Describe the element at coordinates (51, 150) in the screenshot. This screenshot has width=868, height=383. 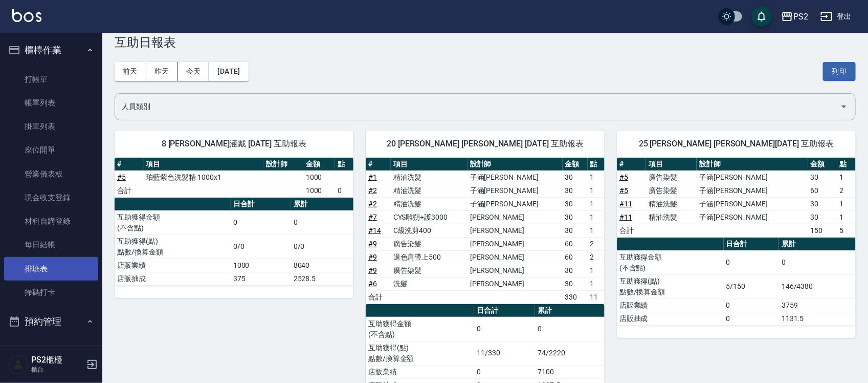
I see `a: 座位開單` at that location.